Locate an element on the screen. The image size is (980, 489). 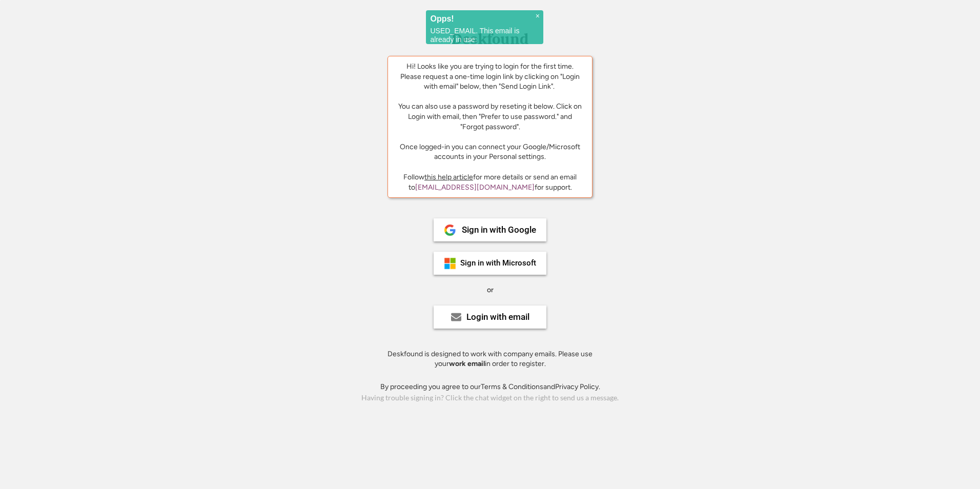
strong: work email is located at coordinates (467, 364).